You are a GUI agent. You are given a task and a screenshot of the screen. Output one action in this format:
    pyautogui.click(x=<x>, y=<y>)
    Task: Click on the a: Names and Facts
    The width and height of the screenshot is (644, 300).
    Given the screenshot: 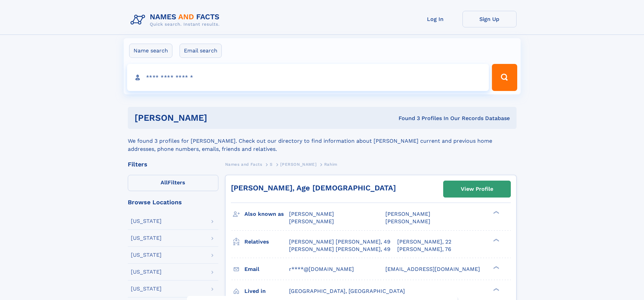 What is the action you would take?
    pyautogui.click(x=244, y=164)
    